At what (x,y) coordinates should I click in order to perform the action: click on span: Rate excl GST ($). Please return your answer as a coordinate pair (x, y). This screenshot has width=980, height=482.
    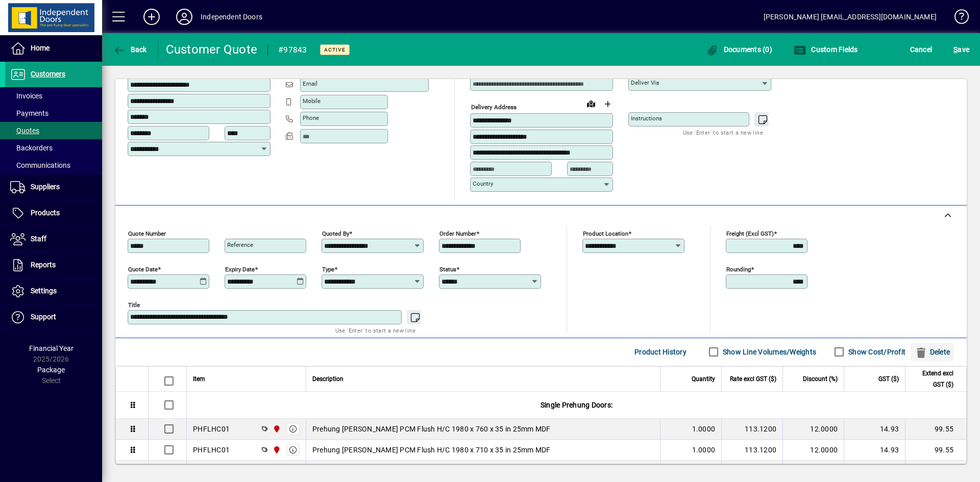
    Looking at the image, I should click on (753, 379).